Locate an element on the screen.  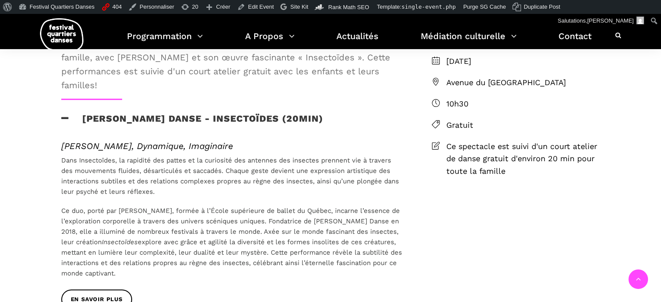
a: Contact is located at coordinates (575, 41).